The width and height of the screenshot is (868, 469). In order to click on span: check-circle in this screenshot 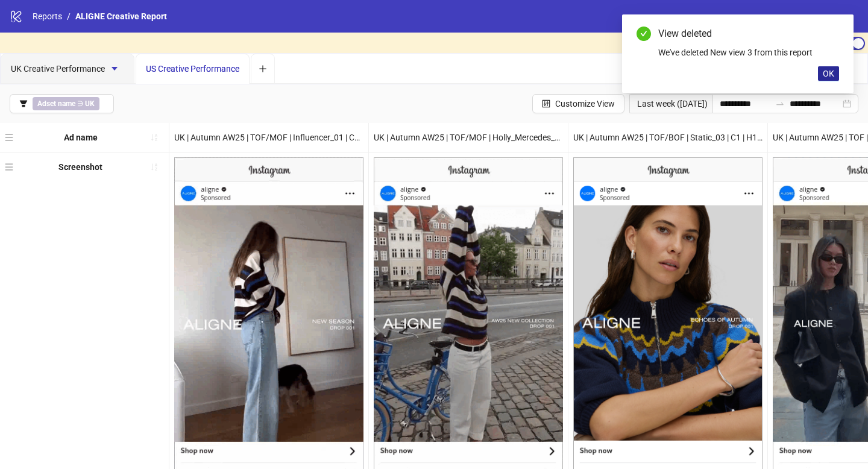, I will do `click(644, 34)`.